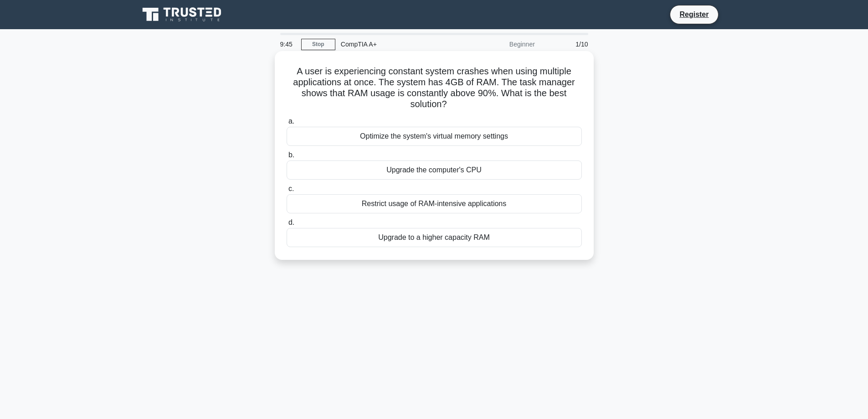 This screenshot has width=868, height=419. Describe the element at coordinates (434, 204) in the screenshot. I see `div: Restrict usage of RAM-intensive applications` at that location.